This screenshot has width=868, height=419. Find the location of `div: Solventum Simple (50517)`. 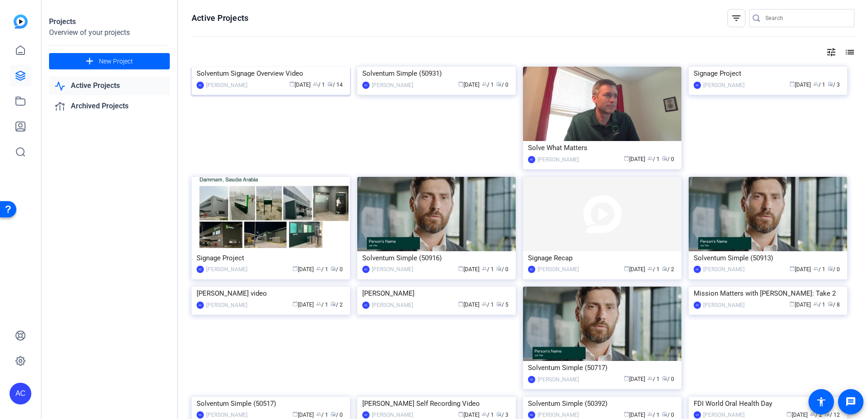

div: Solventum Simple (50517) is located at coordinates (271, 404).